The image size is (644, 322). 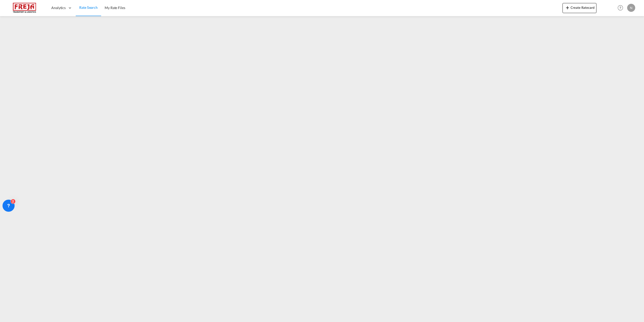 What do you see at coordinates (579, 8) in the screenshot?
I see `button: icon-plus 400-fgCreate Ratecard` at bounding box center [579, 8].